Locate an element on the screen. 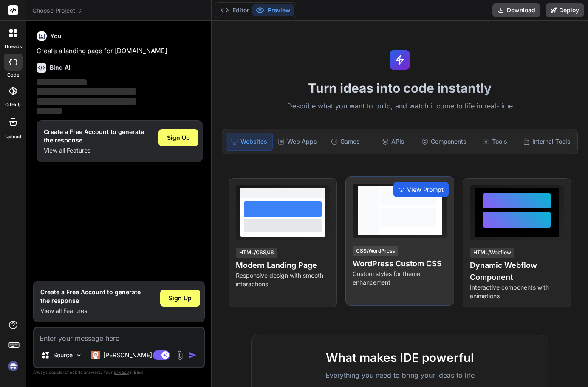 Image resolution: width=588 pixels, height=387 pixels. p: Everything you need to bring your ideas to life is located at coordinates (400, 375).